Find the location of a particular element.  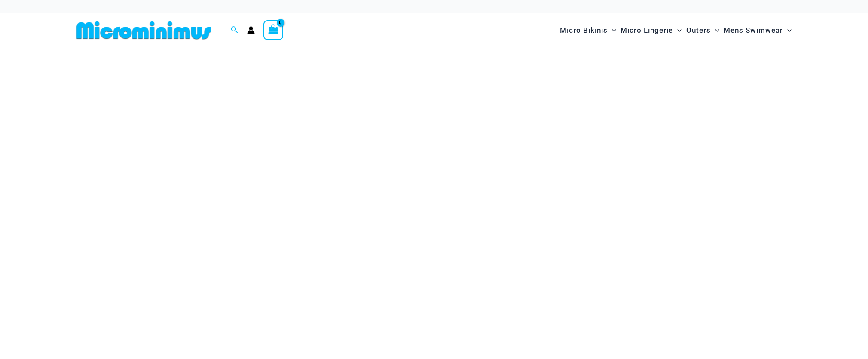

span: Outers is located at coordinates (698, 30).